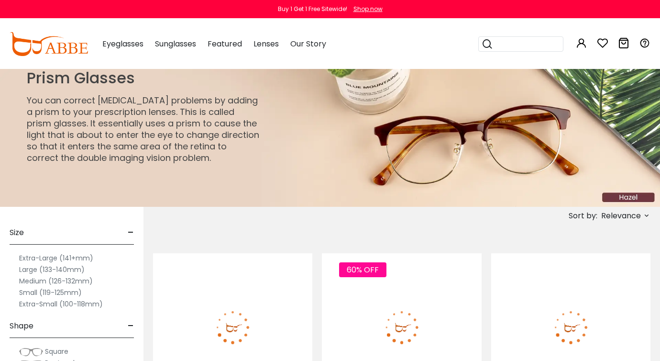  What do you see at coordinates (56, 281) in the screenshot?
I see `label: Medium (126-132mm)` at bounding box center [56, 281].